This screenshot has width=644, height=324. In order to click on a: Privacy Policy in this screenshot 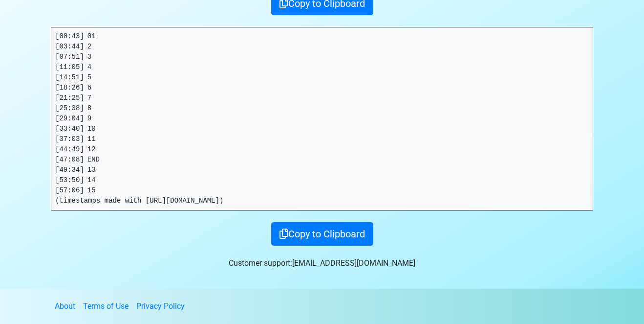, I will do `click(161, 306)`.